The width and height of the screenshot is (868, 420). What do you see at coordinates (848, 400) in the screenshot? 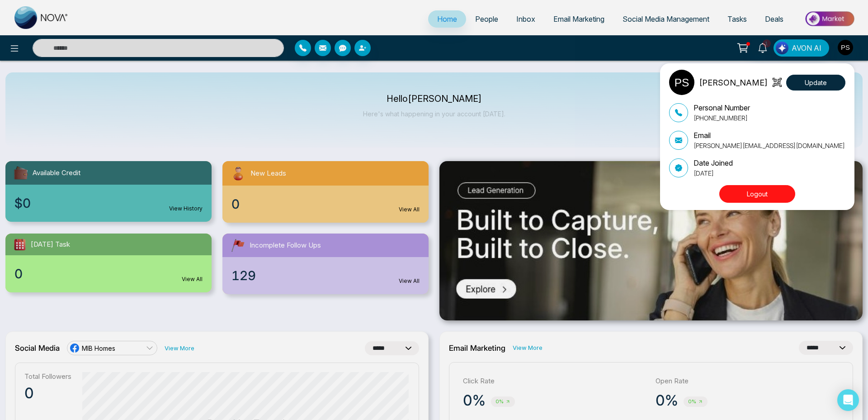
I see `div: Open Intercom Messenger` at bounding box center [848, 400].